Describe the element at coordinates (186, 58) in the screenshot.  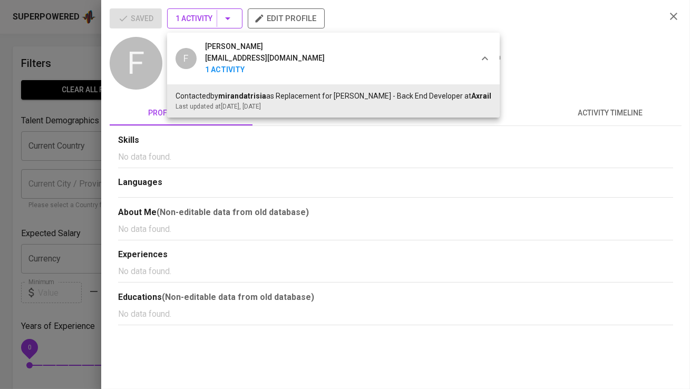
I see `div: F` at that location.